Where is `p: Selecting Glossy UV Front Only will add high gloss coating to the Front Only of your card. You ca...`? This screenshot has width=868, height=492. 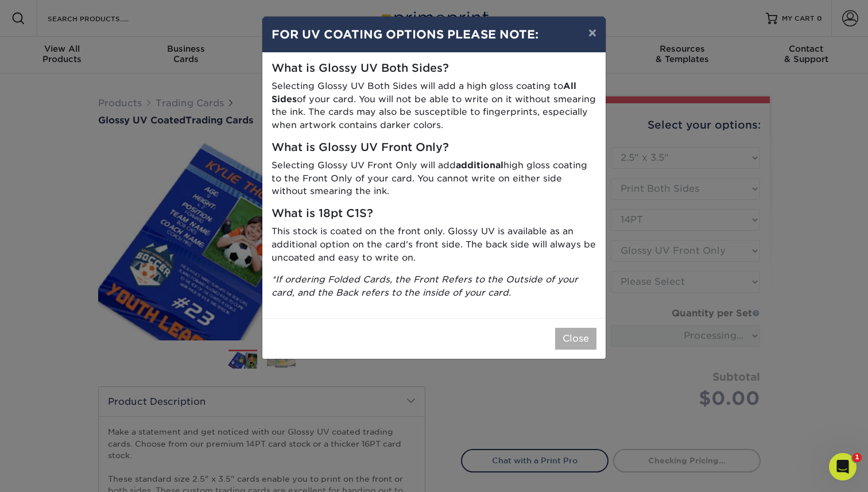 p: Selecting Glossy UV Front Only will add high gloss coating to the Front Only of your card. You ca... is located at coordinates (434, 179).